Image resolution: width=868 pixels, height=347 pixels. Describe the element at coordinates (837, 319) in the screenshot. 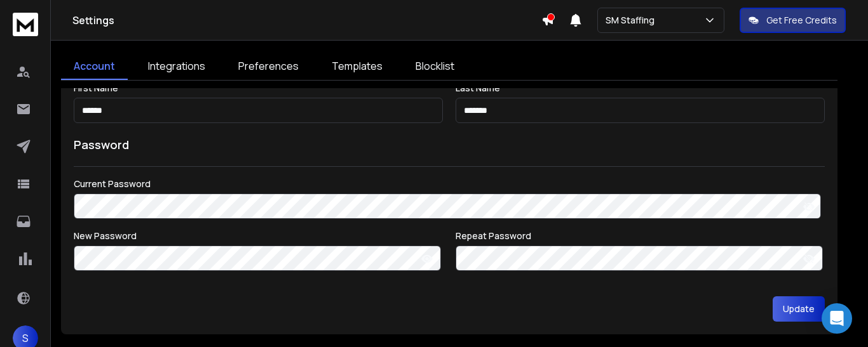

I see `div: Open Intercom Messenger` at that location.